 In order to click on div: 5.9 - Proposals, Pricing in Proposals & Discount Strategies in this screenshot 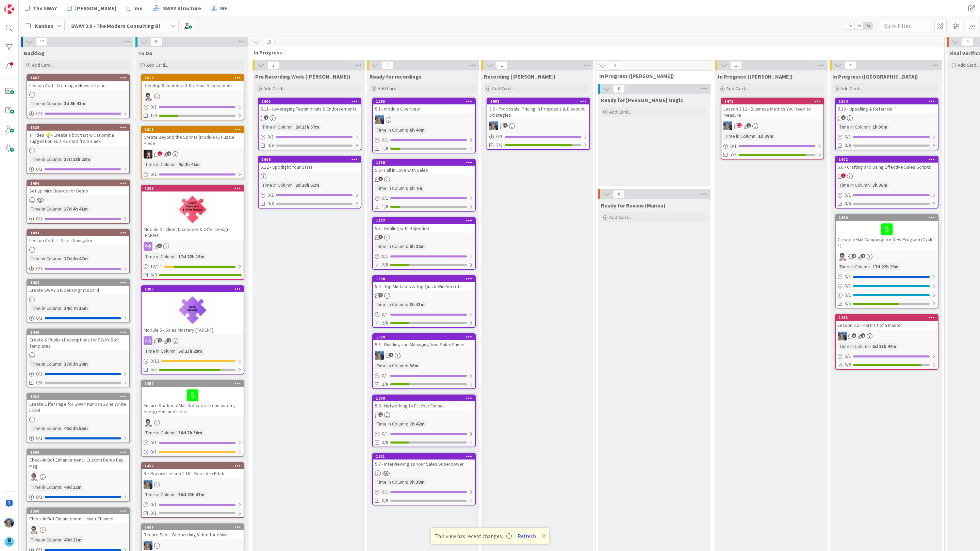, I will do `click(538, 112)`.